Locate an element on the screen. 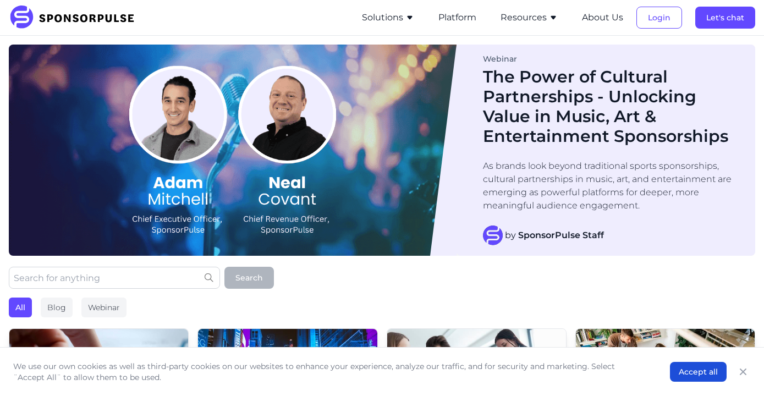 This screenshot has width=764, height=396. img: SponsorPulse Staff is located at coordinates (493, 236).